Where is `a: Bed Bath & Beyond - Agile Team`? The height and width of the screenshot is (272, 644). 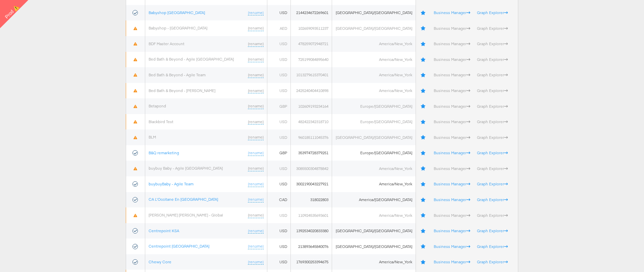
a: Bed Bath & Beyond - Agile Team is located at coordinates (177, 75).